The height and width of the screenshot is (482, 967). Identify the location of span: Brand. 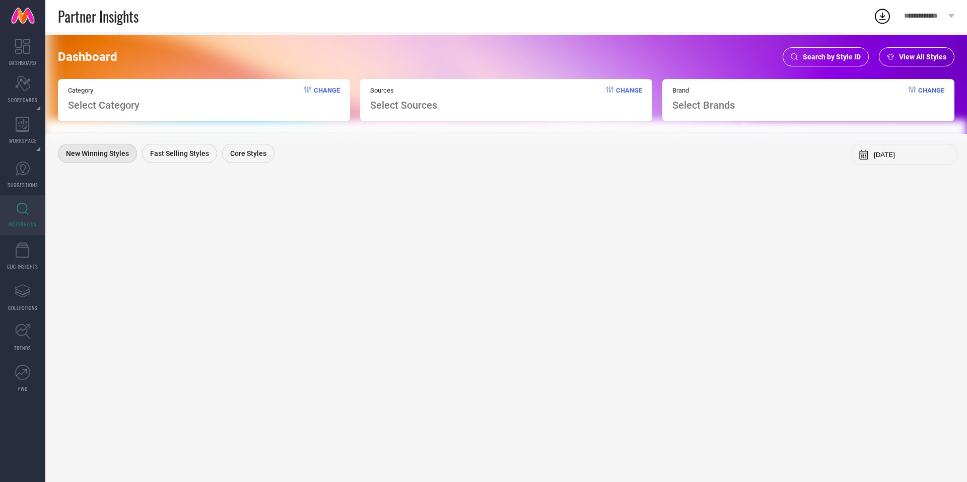
(704, 90).